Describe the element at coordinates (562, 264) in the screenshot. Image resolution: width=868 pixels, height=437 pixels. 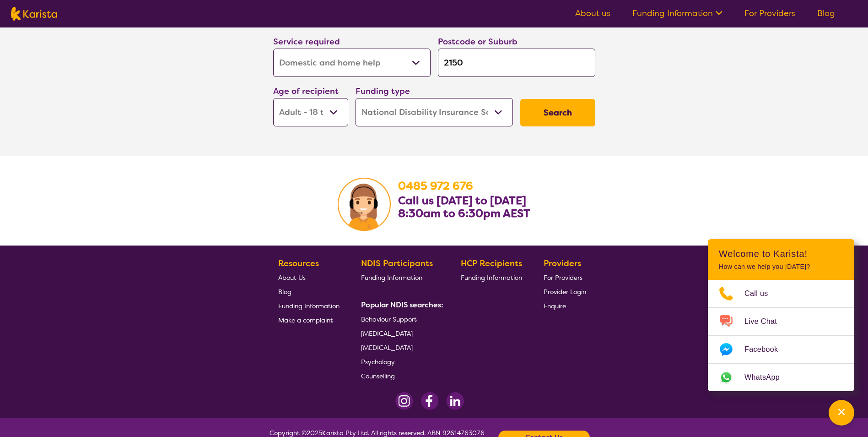
I see `b: Providers` at that location.